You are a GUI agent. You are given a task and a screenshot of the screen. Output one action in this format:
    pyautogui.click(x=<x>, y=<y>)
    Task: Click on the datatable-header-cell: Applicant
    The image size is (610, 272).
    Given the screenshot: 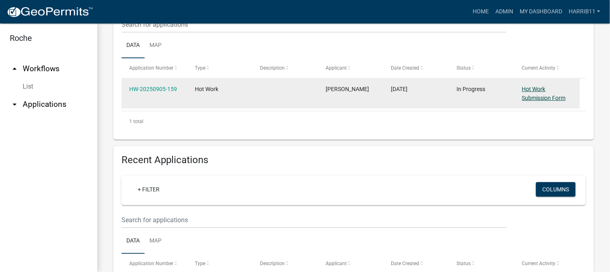 What is the action you would take?
    pyautogui.click(x=351, y=68)
    